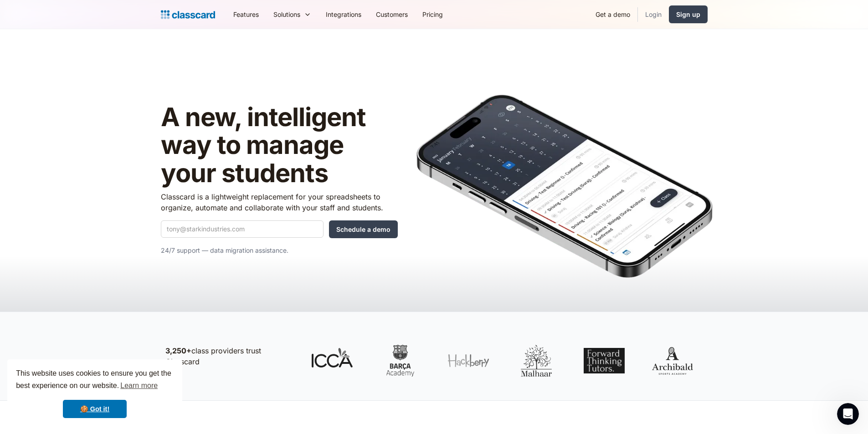  I want to click on h1: A new, intelligent way to manage your students, so click(279, 145).